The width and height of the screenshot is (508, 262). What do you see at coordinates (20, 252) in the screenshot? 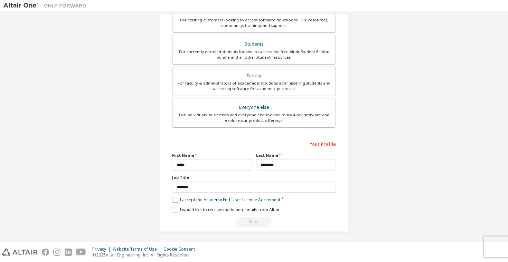
I see `img: altair_logo.svg` at bounding box center [20, 252].